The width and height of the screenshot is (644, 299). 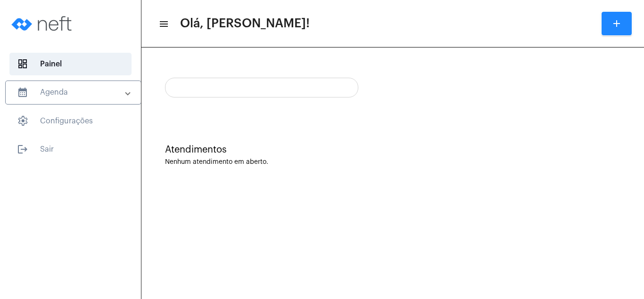 I want to click on mat-icon: add, so click(x=617, y=23).